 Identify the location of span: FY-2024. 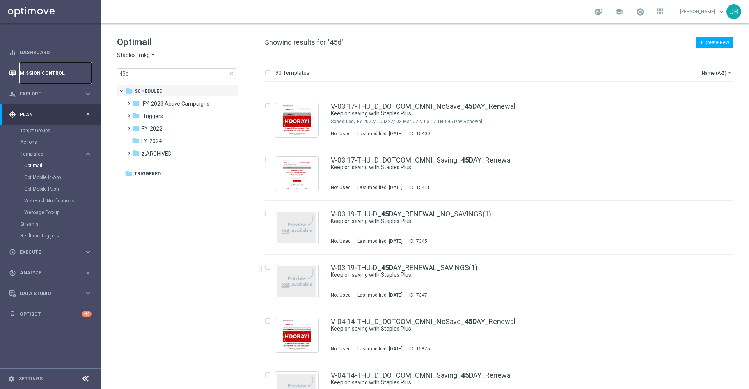
(151, 141).